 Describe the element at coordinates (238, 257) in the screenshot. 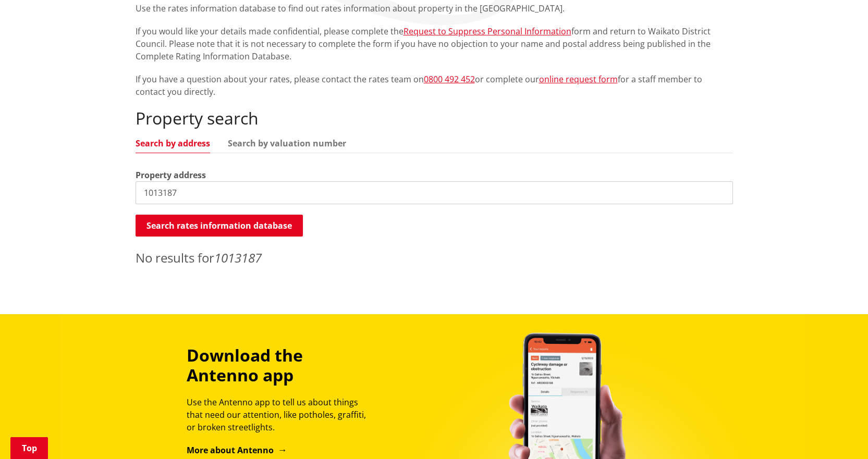

I see `em: 1013187` at that location.